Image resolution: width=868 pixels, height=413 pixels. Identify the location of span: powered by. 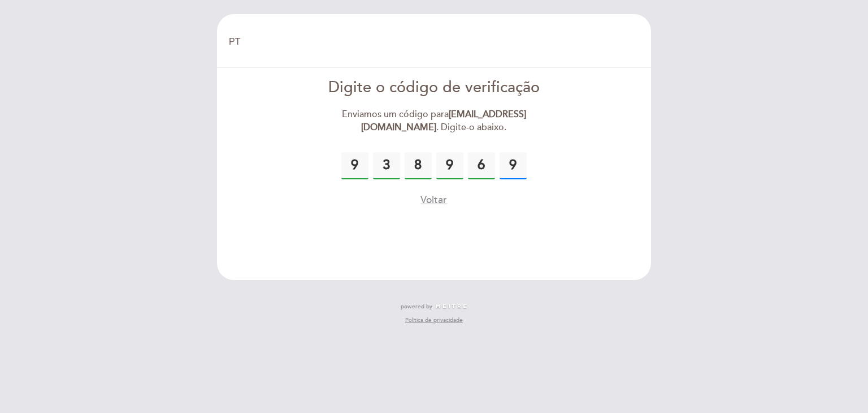
(417, 306).